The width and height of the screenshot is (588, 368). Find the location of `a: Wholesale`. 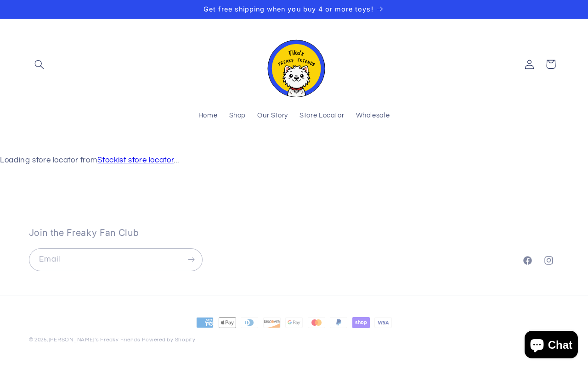

a: Wholesale is located at coordinates (373, 116).